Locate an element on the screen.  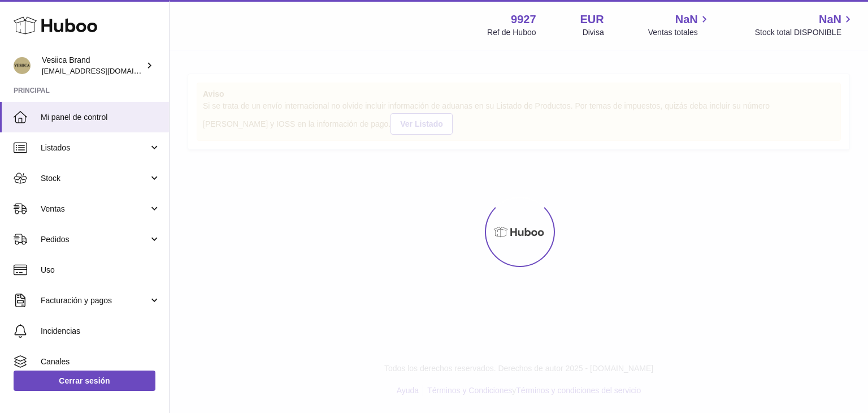
span: Incidencias is located at coordinates (101, 331).